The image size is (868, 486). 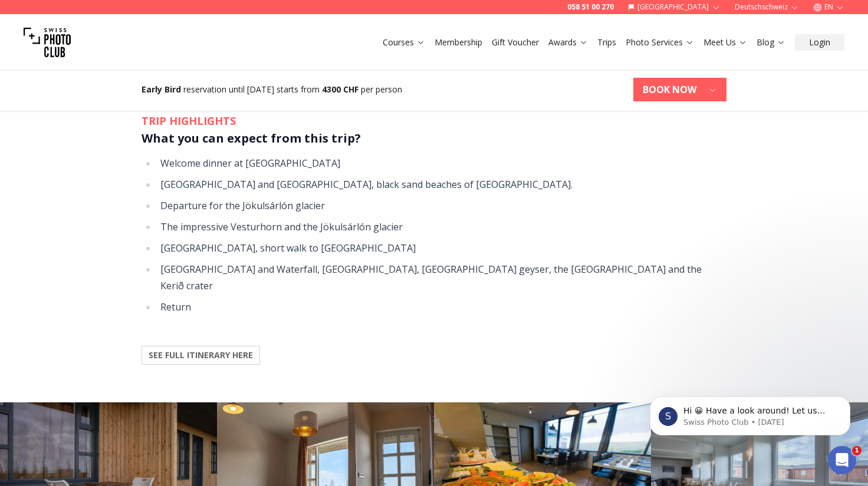 I want to click on a: Membership, so click(x=458, y=42).